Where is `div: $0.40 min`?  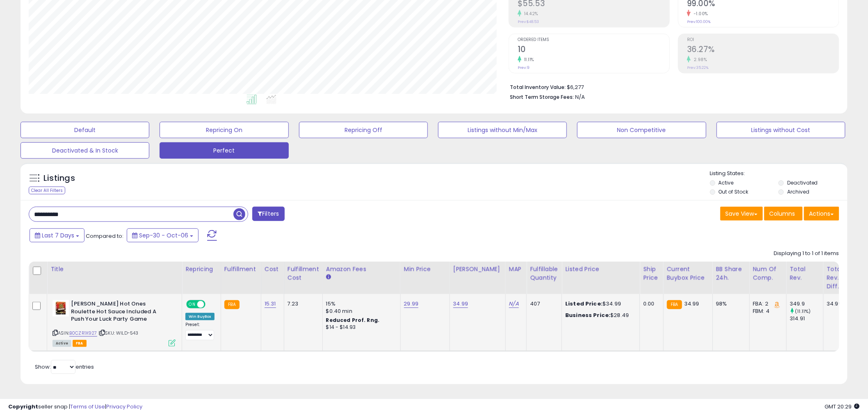 div: $0.40 min is located at coordinates (360, 311).